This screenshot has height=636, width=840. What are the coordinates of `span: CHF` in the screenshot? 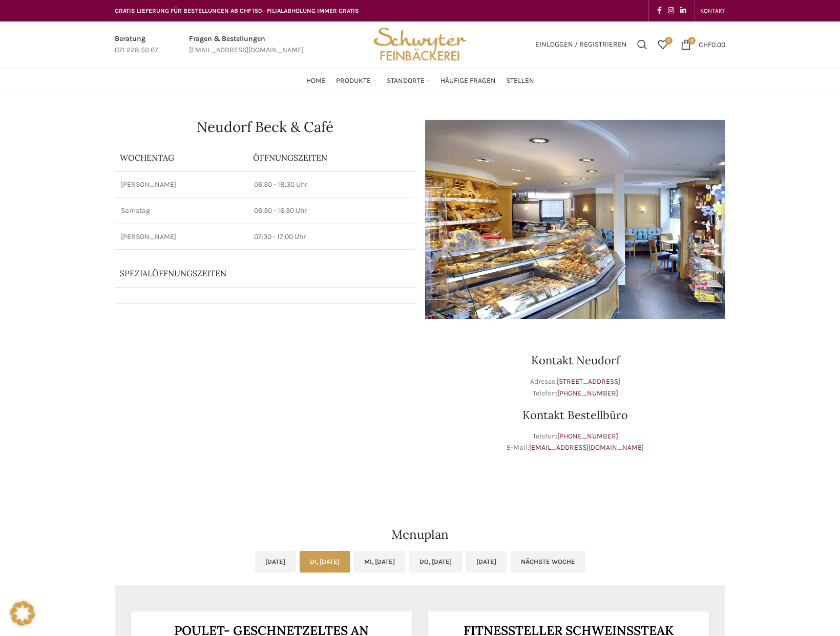 It's located at (705, 44).